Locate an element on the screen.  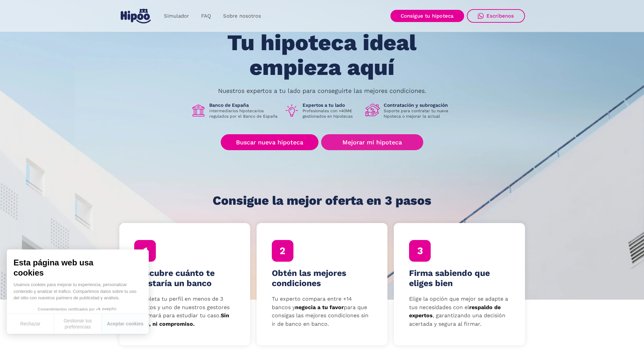
h4: Firma sabiendo que eliges bien is located at coordinates (460, 278).